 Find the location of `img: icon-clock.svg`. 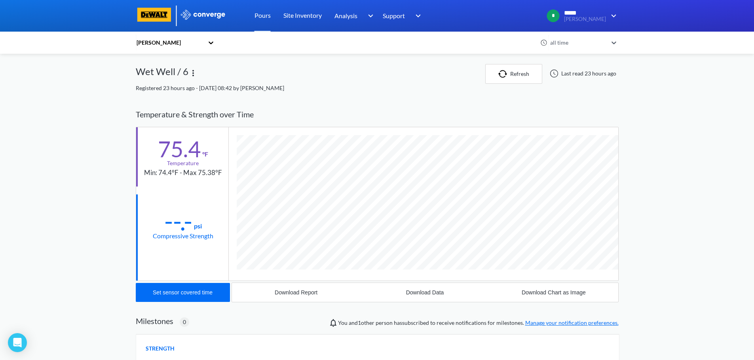

img: icon-clock.svg is located at coordinates (544, 43).